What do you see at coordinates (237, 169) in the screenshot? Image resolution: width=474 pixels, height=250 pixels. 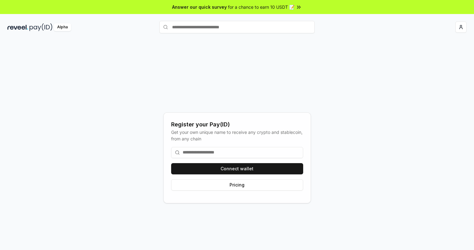 I see `button: Connect wallet` at bounding box center [237, 169].